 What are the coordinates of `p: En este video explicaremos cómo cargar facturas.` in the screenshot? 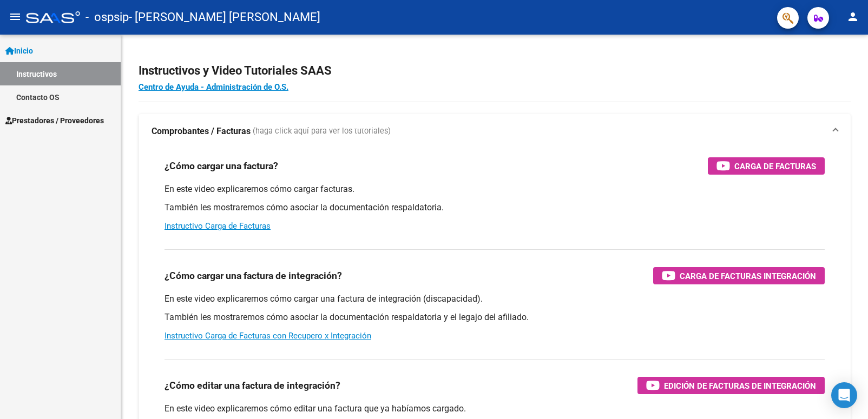 It's located at (494, 189).